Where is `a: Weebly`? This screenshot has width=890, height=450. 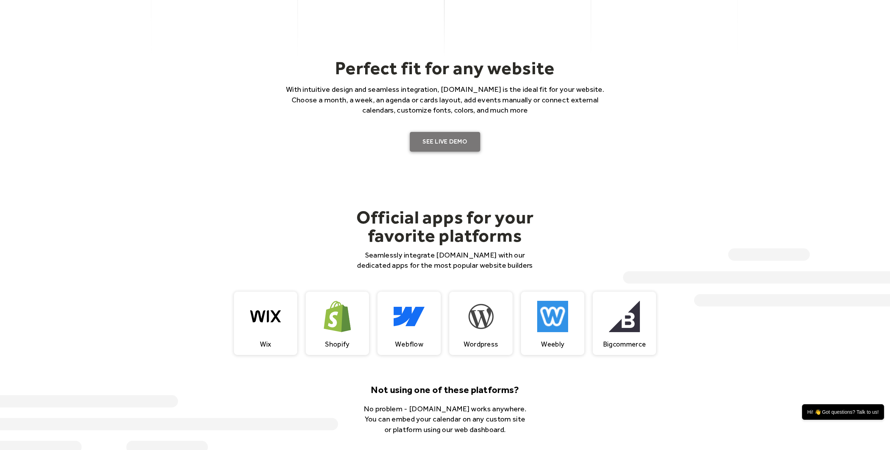
a: Weebly is located at coordinates (552, 323).